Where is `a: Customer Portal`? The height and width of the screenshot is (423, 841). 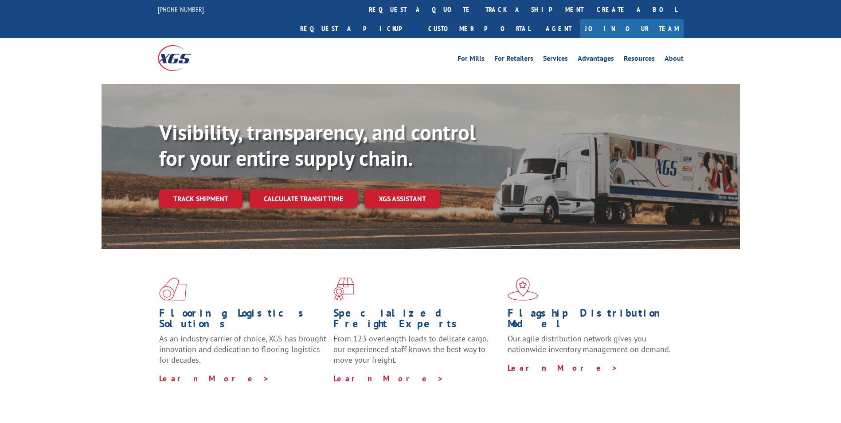
a: Customer Portal is located at coordinates (480, 28).